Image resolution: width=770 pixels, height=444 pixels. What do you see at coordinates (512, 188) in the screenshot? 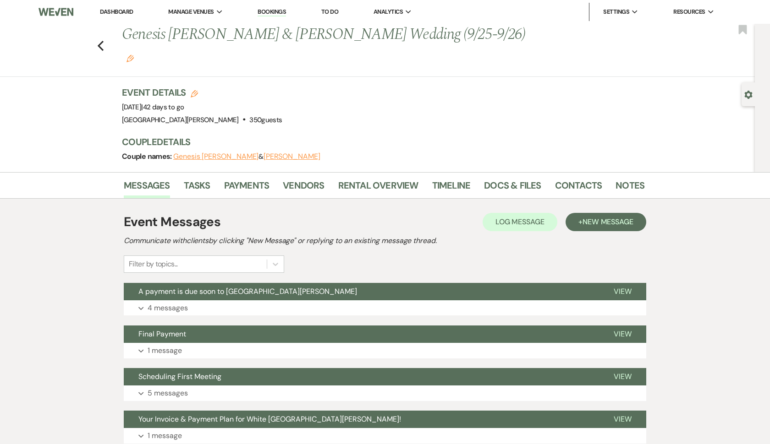
I see `a: Docs & Files` at bounding box center [512, 188].